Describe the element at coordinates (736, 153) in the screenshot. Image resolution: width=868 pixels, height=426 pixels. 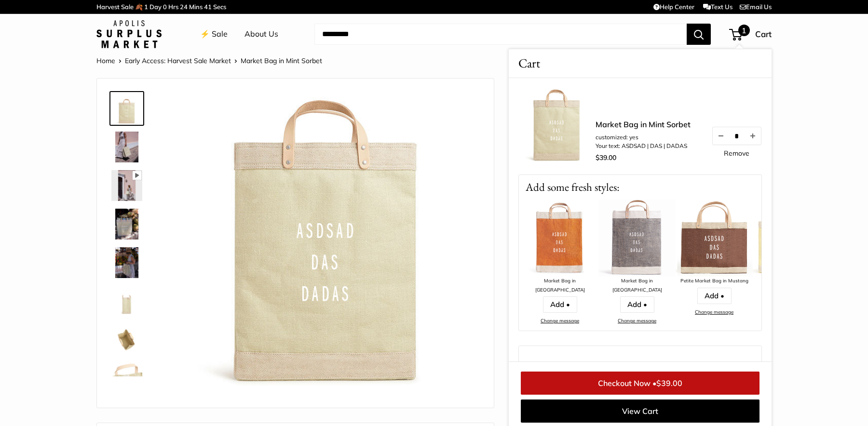
I see `a: Remove` at that location.